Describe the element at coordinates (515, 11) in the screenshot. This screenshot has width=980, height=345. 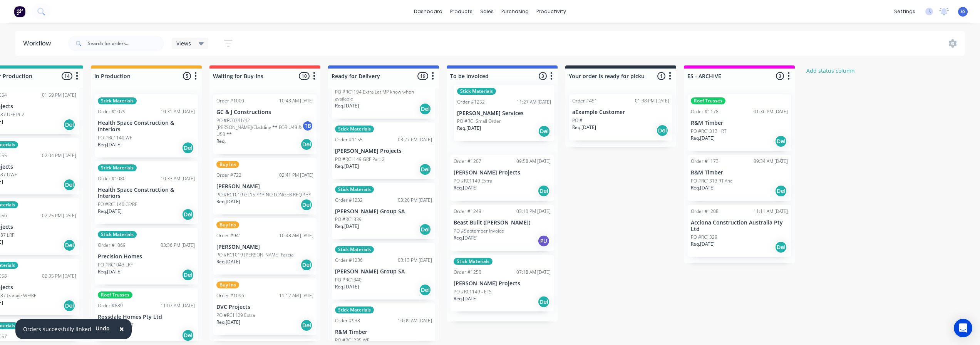
I see `div: purchasing` at that location.